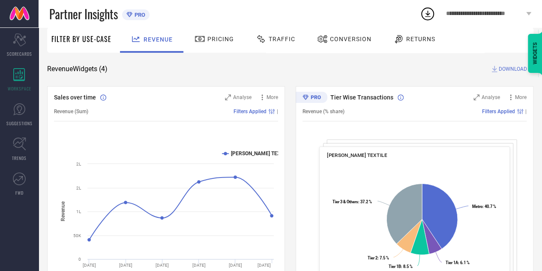 The height and width of the screenshot is (271, 542). What do you see at coordinates (19, 193) in the screenshot?
I see `span: FWD` at bounding box center [19, 193].